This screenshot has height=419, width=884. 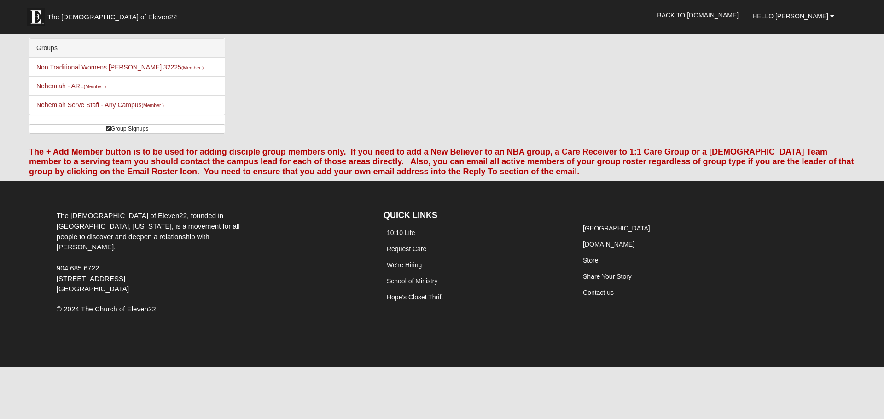 I want to click on a: School of Ministry, so click(x=412, y=281).